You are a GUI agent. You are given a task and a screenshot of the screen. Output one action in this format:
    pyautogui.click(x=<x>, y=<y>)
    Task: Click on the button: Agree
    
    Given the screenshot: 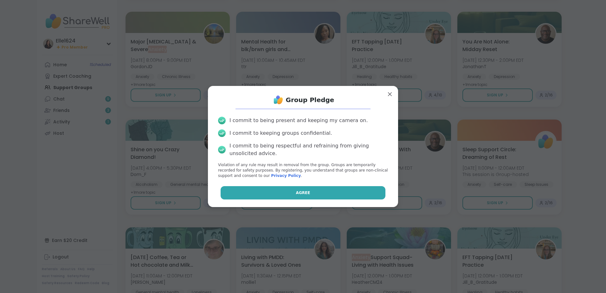 What is the action you would take?
    pyautogui.click(x=303, y=193)
    